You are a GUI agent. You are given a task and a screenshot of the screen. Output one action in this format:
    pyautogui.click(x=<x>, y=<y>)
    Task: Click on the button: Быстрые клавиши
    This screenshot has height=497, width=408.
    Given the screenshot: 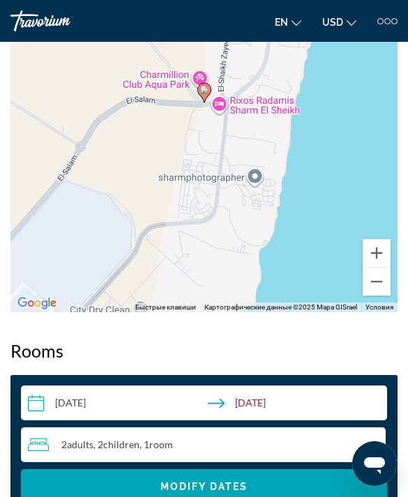 What is the action you would take?
    pyautogui.click(x=165, y=308)
    